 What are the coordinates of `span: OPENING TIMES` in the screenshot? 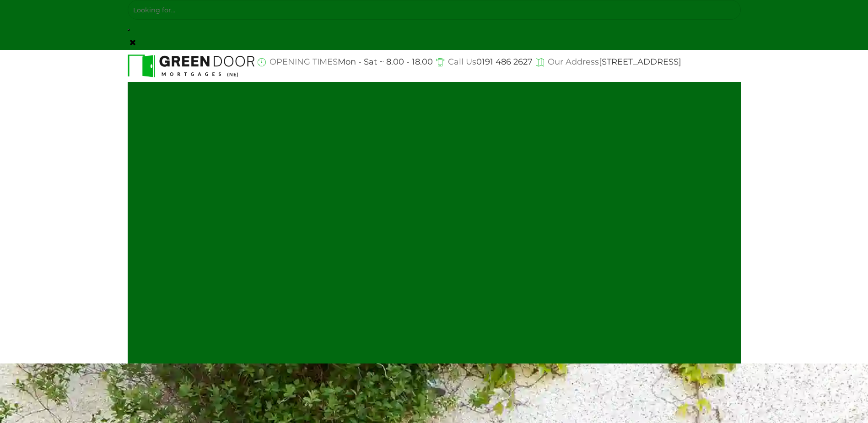 It's located at (303, 61).